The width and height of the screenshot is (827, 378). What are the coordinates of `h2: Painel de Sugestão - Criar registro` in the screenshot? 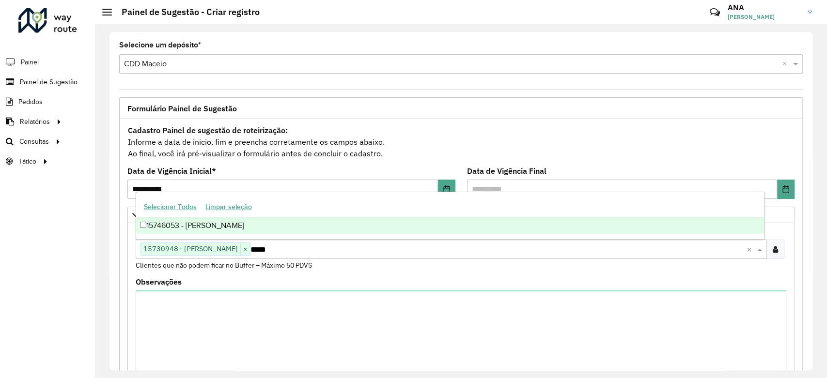 It's located at (186, 12).